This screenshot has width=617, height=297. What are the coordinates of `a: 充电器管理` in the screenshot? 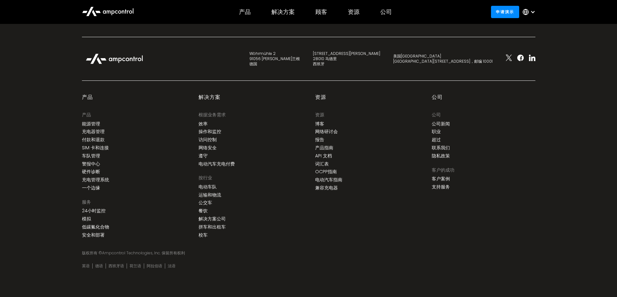 It's located at (93, 132).